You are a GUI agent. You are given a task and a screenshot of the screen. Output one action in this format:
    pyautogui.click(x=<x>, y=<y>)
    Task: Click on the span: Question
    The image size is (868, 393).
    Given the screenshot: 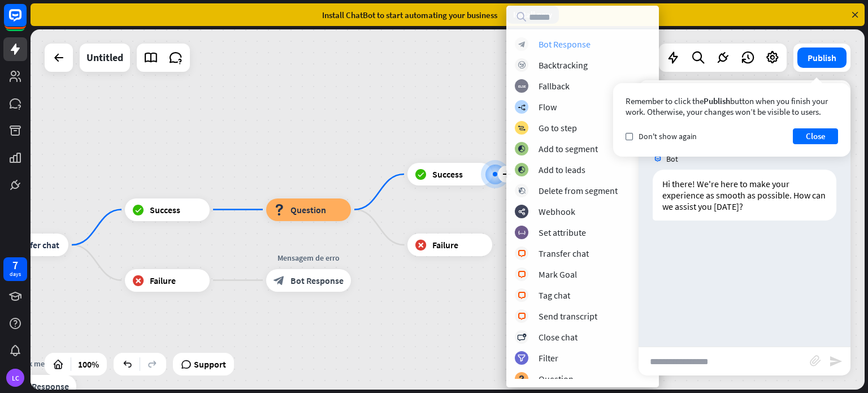 What is the action you would take?
    pyautogui.click(x=308, y=210)
    